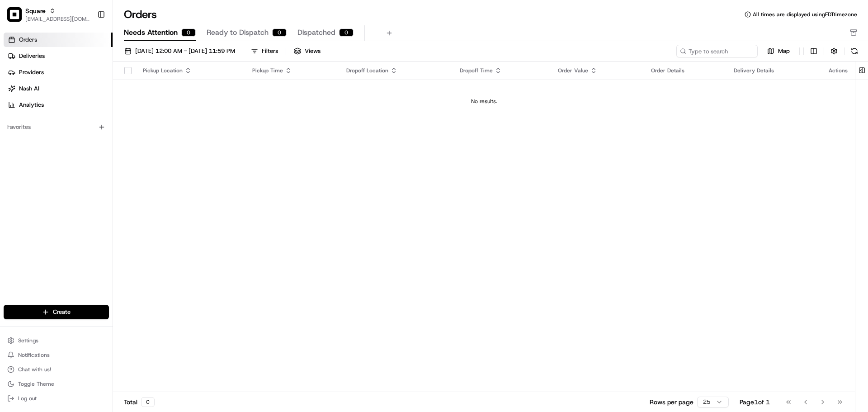 This screenshot has height=412, width=868. What do you see at coordinates (28, 40) in the screenshot?
I see `span: Orders` at bounding box center [28, 40].